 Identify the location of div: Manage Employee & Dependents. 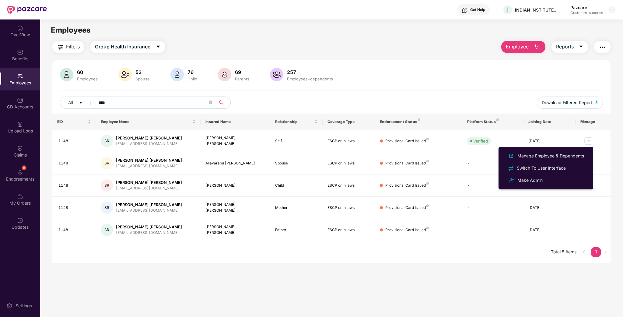
(550, 156).